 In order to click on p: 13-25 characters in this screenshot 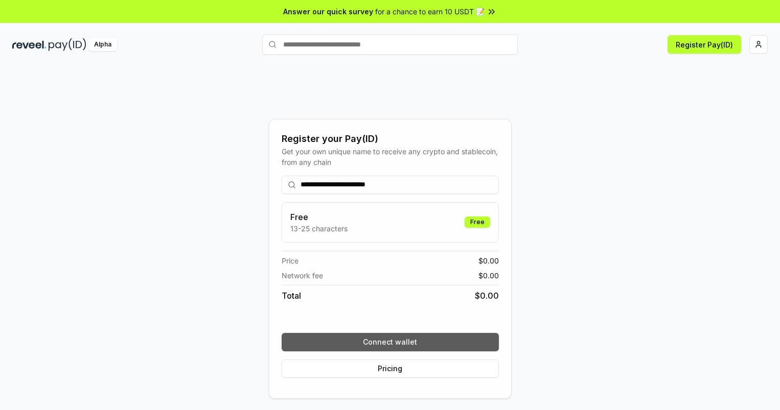, I will do `click(319, 228)`.